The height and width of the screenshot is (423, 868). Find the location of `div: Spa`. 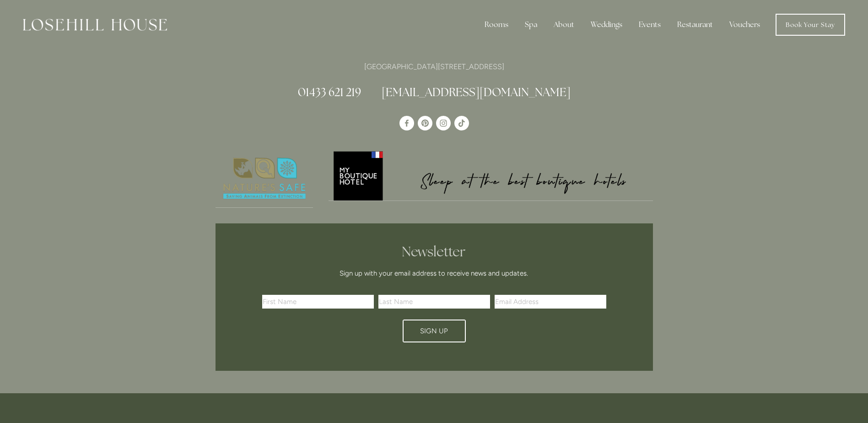

div: Spa is located at coordinates (531, 25).